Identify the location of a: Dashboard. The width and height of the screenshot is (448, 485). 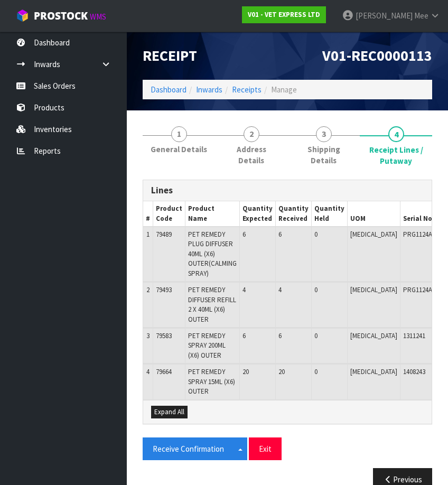
(169, 90).